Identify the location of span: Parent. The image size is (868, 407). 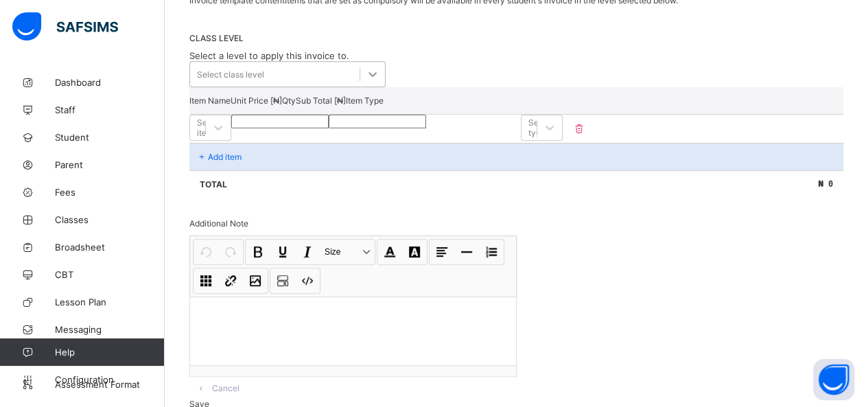
(110, 165).